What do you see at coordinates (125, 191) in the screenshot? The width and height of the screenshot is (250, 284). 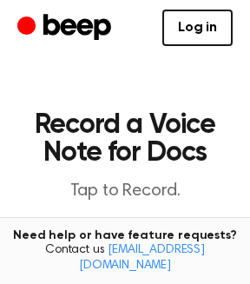 I see `p: Tap to Record.` at bounding box center [125, 191].